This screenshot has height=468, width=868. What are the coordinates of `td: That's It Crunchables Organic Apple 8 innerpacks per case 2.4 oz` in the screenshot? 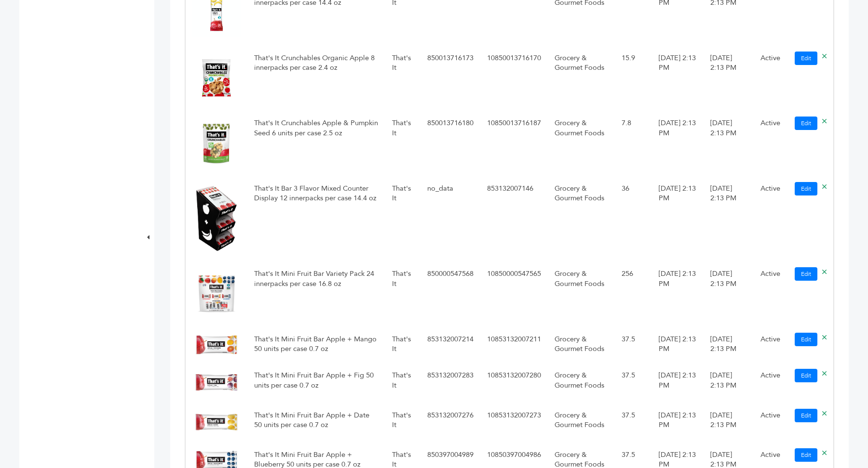 It's located at (316, 79).